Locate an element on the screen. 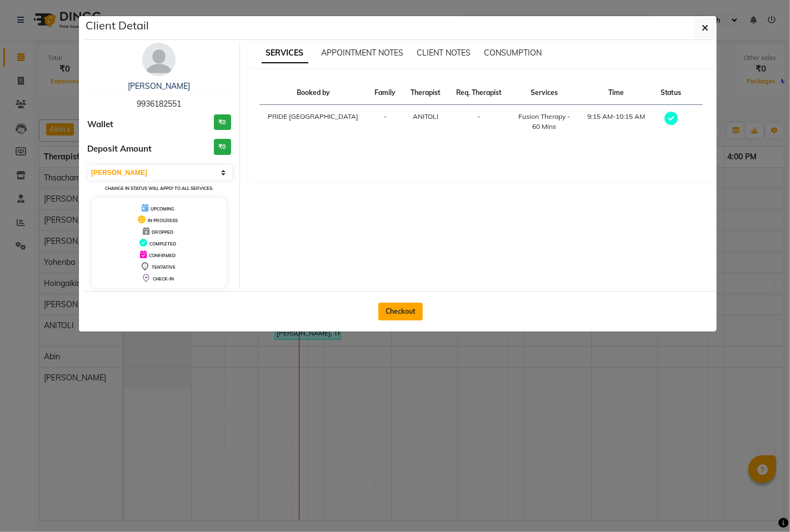 The image size is (790, 532). span: APPOINTMENT NOTES is located at coordinates (363, 53).